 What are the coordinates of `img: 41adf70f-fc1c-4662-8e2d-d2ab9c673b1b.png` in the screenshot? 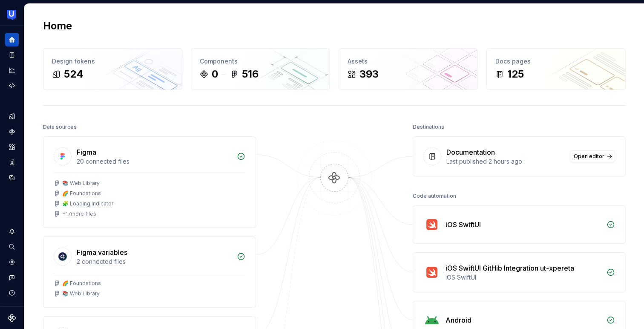 It's located at (12, 15).